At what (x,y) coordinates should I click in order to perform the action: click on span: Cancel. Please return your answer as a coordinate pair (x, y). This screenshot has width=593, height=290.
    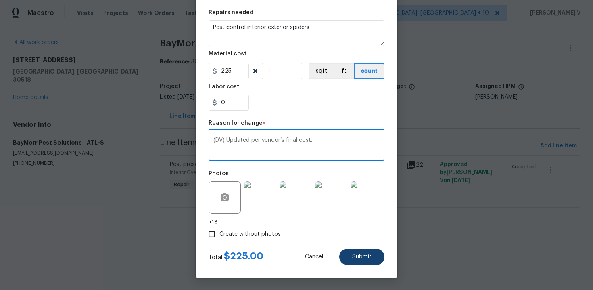
    Looking at the image, I should click on (314, 256).